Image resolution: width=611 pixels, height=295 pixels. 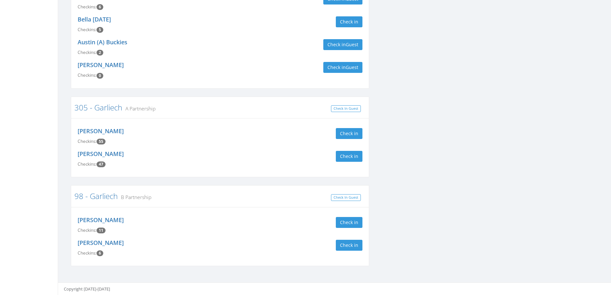 I want to click on a: Austin (A) Buckies, so click(x=102, y=42).